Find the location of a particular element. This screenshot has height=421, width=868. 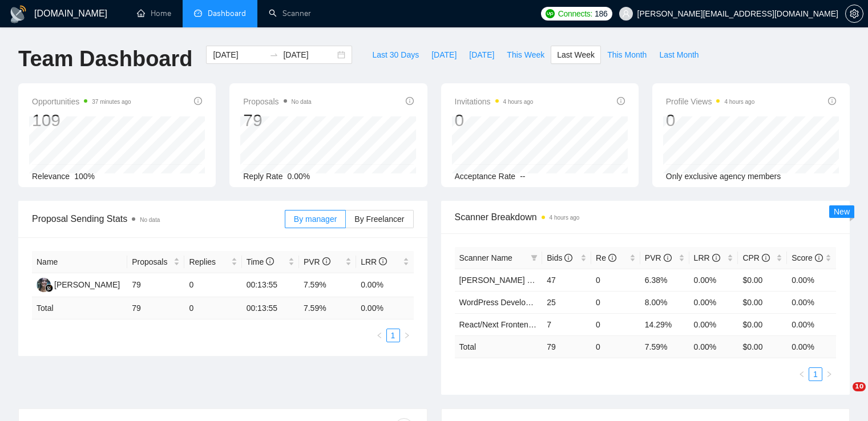

li: Next Page is located at coordinates (407, 335).